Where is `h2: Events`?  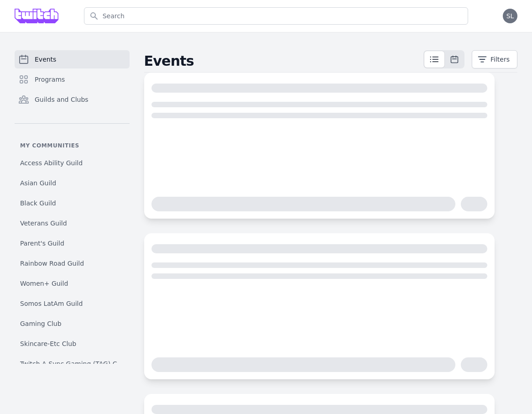 h2: Events is located at coordinates (284, 61).